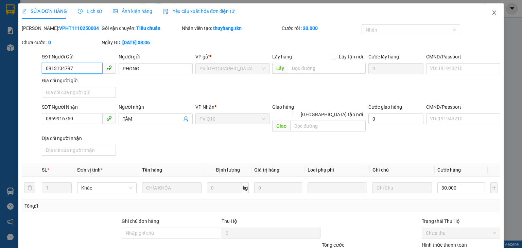 The image size is (522, 248). What do you see at coordinates (385, 107) in the screenshot?
I see `label: Cước giao hàng` at bounding box center [385, 107].